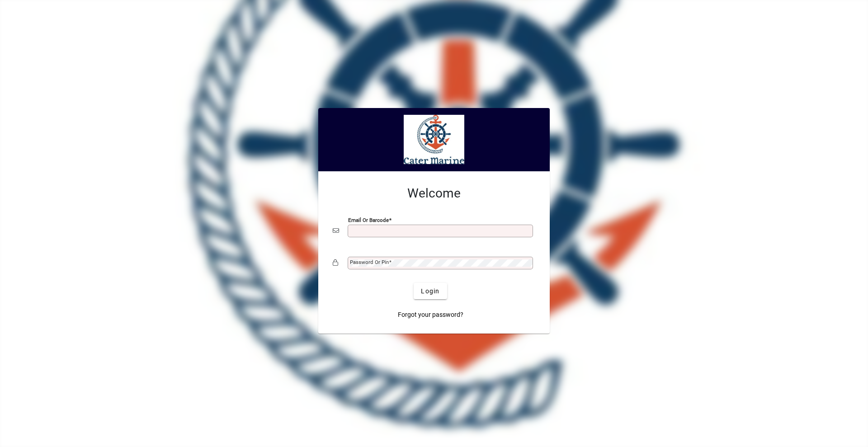 This screenshot has width=868, height=447. I want to click on span: Forgot your password?, so click(430, 315).